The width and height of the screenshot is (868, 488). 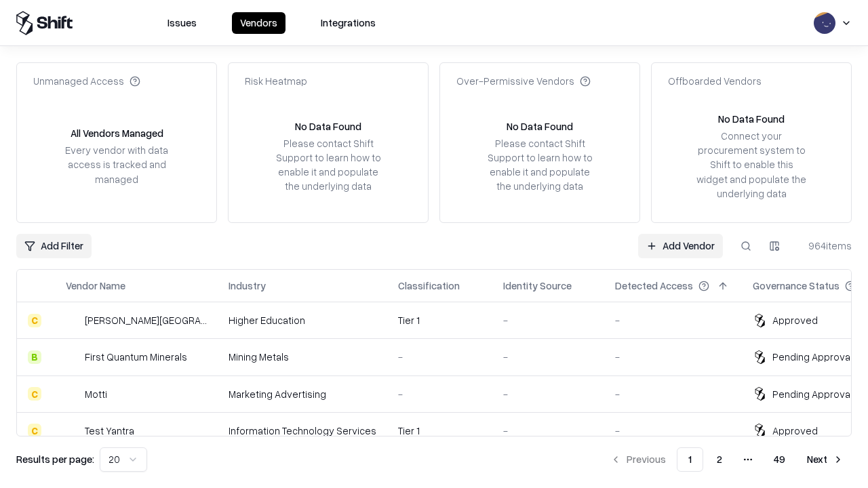 What do you see at coordinates (825, 459) in the screenshot?
I see `button: Next` at bounding box center [825, 459].